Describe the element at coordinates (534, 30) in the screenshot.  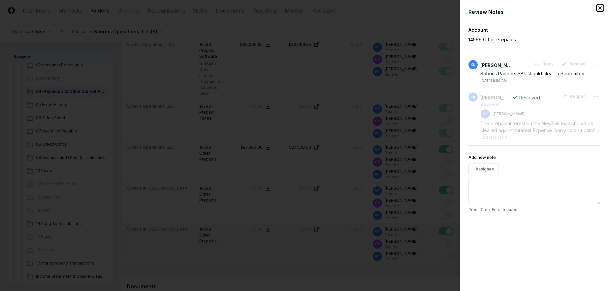
I see `div: Account` at that location.